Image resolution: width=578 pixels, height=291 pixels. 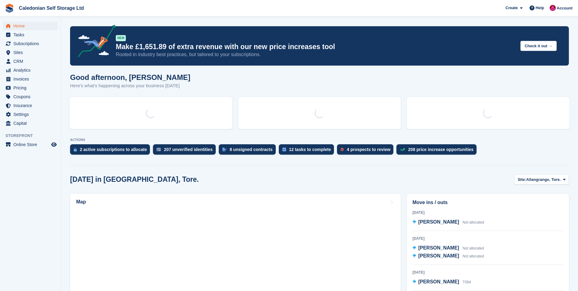 What do you see at coordinates (284, 149) in the screenshot?
I see `img: task-75834270c22a3079a89374b754ae025e5fb1db73e45f91037f5363f120a921f8.svg` at bounding box center [284, 149].